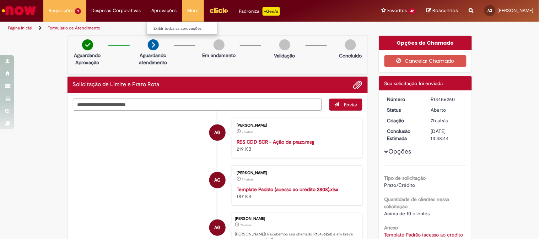 Image resolution: width=539 pixels, height=239 pixels. Describe the element at coordinates (275, 142) in the screenshot. I see `strong: RES CDD SCR - Ação de prazo.msg` at that location.